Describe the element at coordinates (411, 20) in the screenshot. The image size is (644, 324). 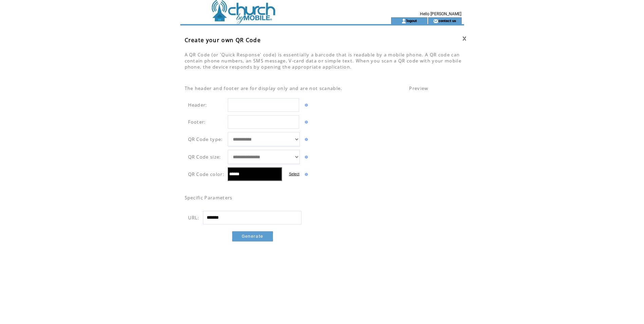
I see `a: logout` at that location.